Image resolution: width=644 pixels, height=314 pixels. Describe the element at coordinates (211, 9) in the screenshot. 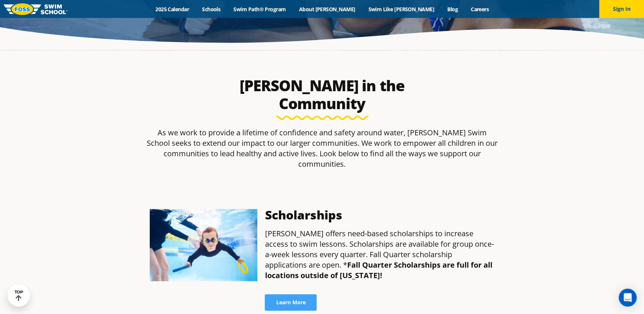

I see `a: Schools` at that location.